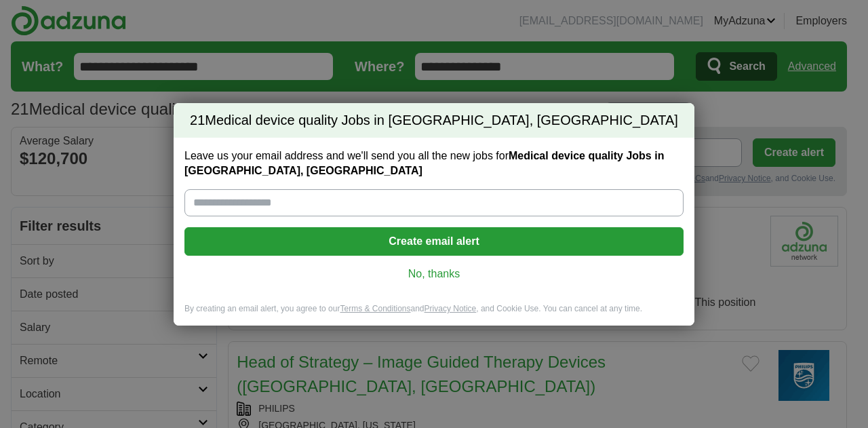 The image size is (868, 428). I want to click on button: Create email alert, so click(434, 241).